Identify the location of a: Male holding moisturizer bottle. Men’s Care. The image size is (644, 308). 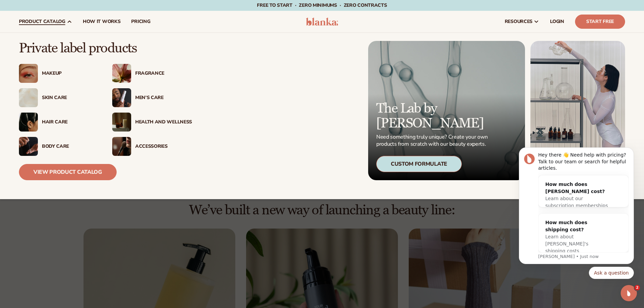
(152, 98).